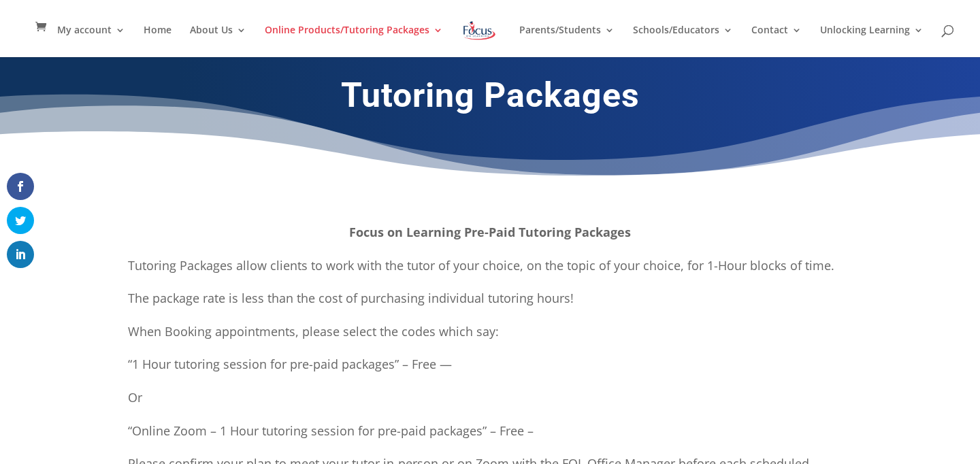 This screenshot has height=464, width=980. I want to click on a: Home, so click(158, 41).